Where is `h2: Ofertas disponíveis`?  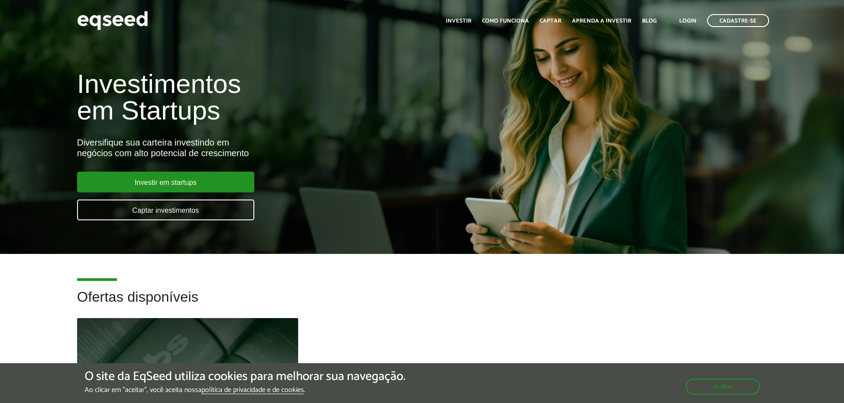 h2: Ofertas disponíveis is located at coordinates (422, 304).